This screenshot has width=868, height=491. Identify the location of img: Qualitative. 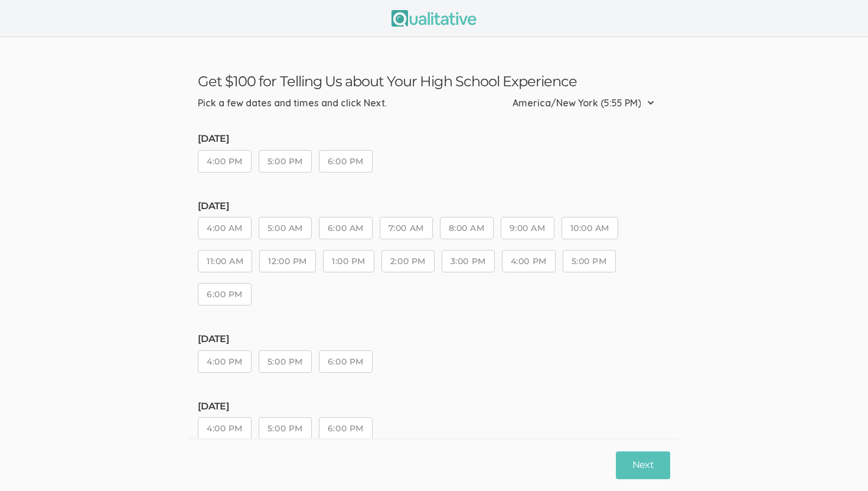
(434, 18).